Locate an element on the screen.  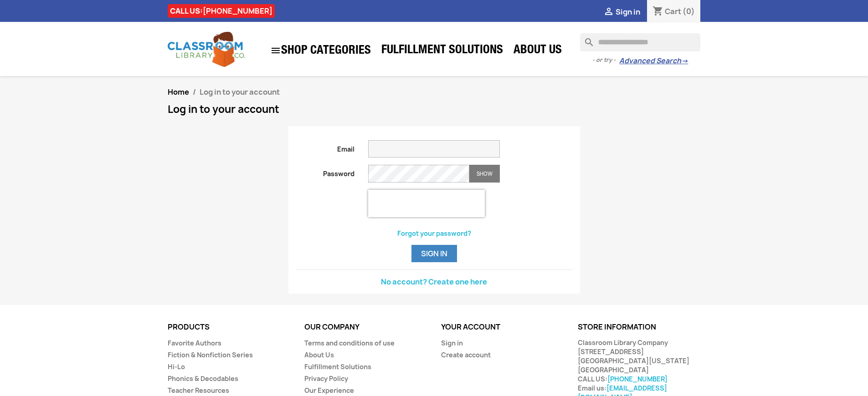
a: Our Experience is located at coordinates (329, 390).